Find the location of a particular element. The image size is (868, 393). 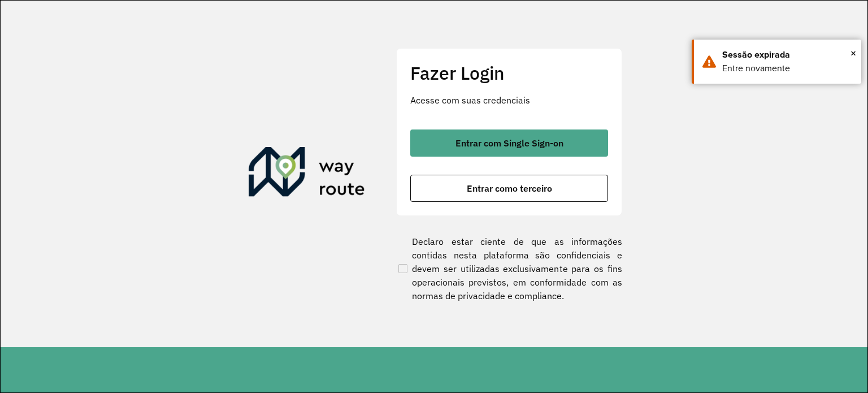

label: Declaro estar ciente de que as informações contidas nesta plataforma são confidenciais e devem se... is located at coordinates (509, 268).